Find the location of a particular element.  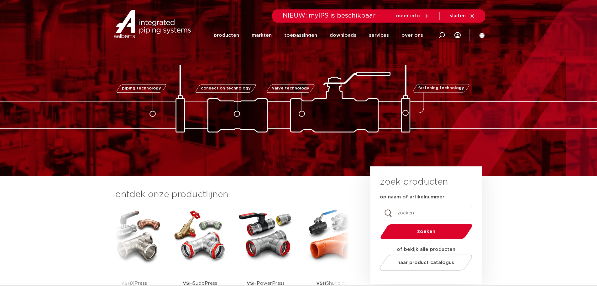

h3: zoek producten is located at coordinates (414, 182).